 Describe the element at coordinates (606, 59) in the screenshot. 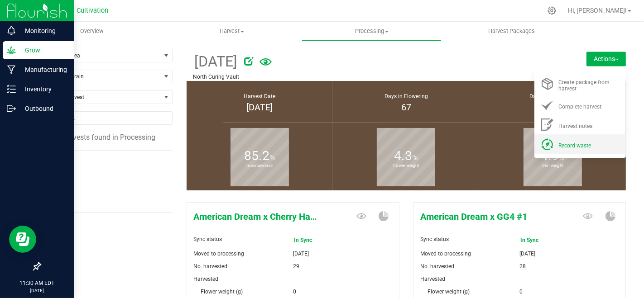

I see `button: Actions` at that location.